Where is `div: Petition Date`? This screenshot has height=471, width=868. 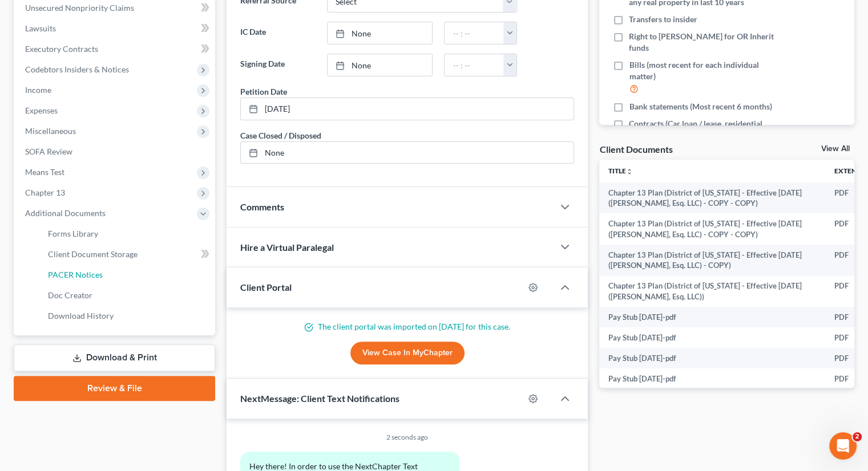
div: Petition Date is located at coordinates (263, 92).